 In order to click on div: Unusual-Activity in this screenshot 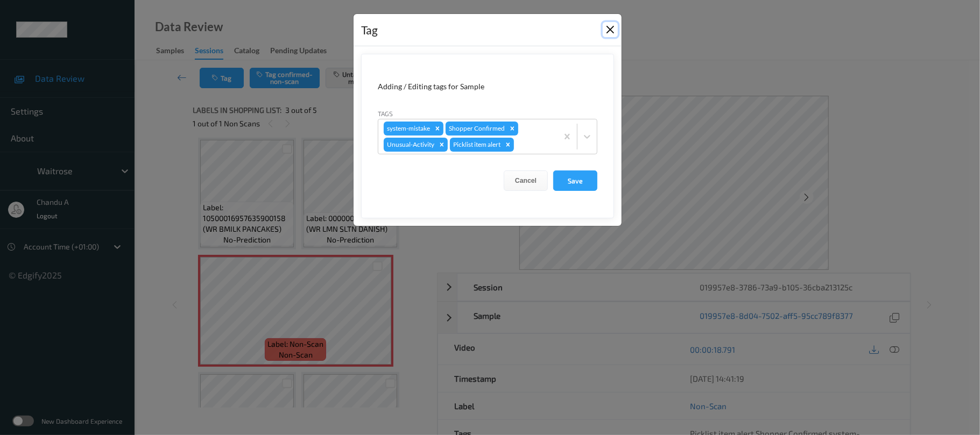, I will do `click(409, 145)`.